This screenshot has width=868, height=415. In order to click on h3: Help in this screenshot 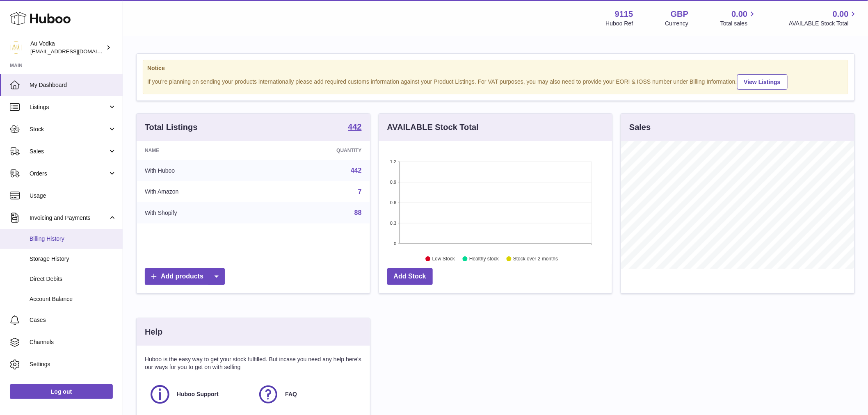, I will do `click(153, 332)`.